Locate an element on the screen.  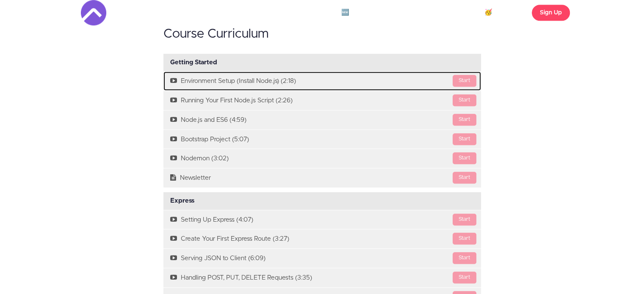
h2: Course Curriculum is located at coordinates (322, 34).